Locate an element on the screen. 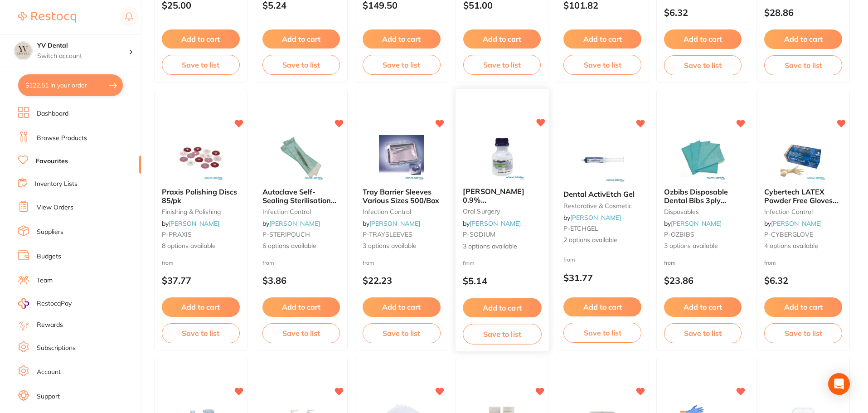 The width and height of the screenshot is (868, 413). b: Ozbibs Disposable Dental Bibs 3ply 500/pk is located at coordinates (703, 196).